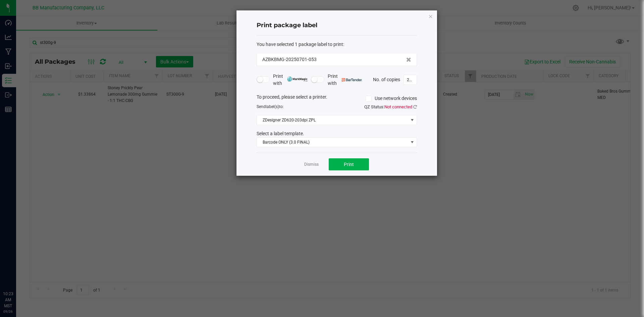 This screenshot has height=317, width=644. What do you see at coordinates (311, 164) in the screenshot?
I see `a: Dismiss` at bounding box center [311, 164].